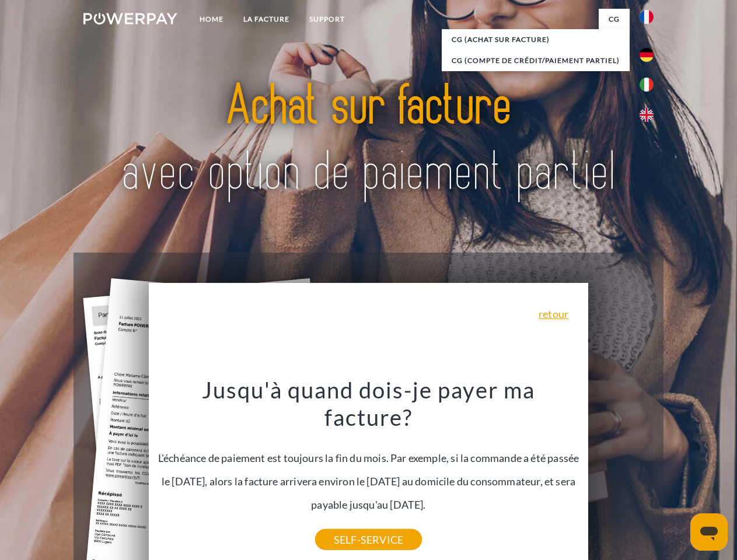 This screenshot has width=737, height=560. What do you see at coordinates (327, 20) in the screenshot?
I see `a: Support` at bounding box center [327, 20].